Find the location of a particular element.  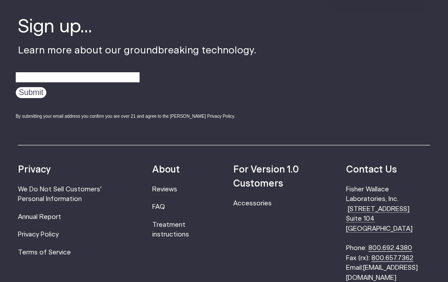

h4: Sign up... is located at coordinates (137, 27).